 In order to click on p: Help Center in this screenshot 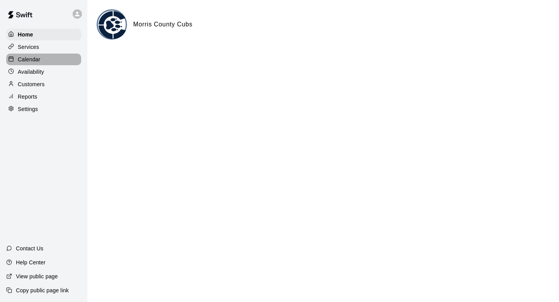, I will do `click(31, 263)`.